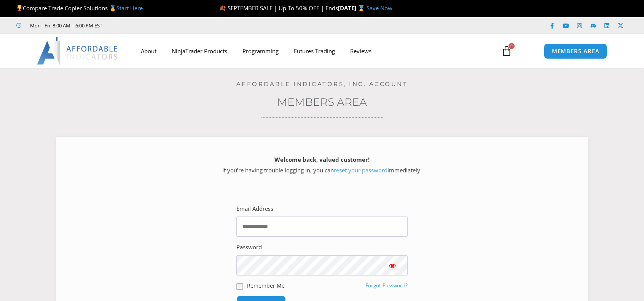  Describe the element at coordinates (322, 160) in the screenshot. I see `strong: Welcome back, valued customer!` at that location.